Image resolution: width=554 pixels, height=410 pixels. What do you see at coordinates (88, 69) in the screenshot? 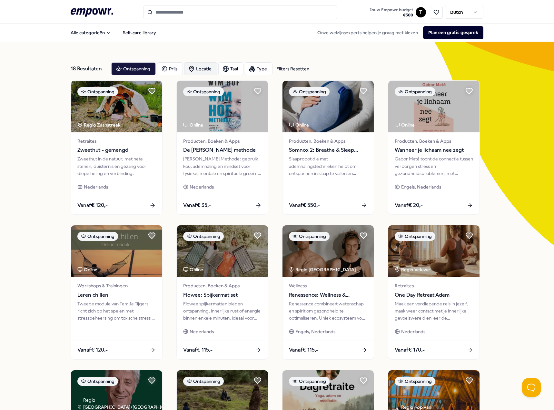
I see `div: 18 Resultaten` at bounding box center [88, 69].